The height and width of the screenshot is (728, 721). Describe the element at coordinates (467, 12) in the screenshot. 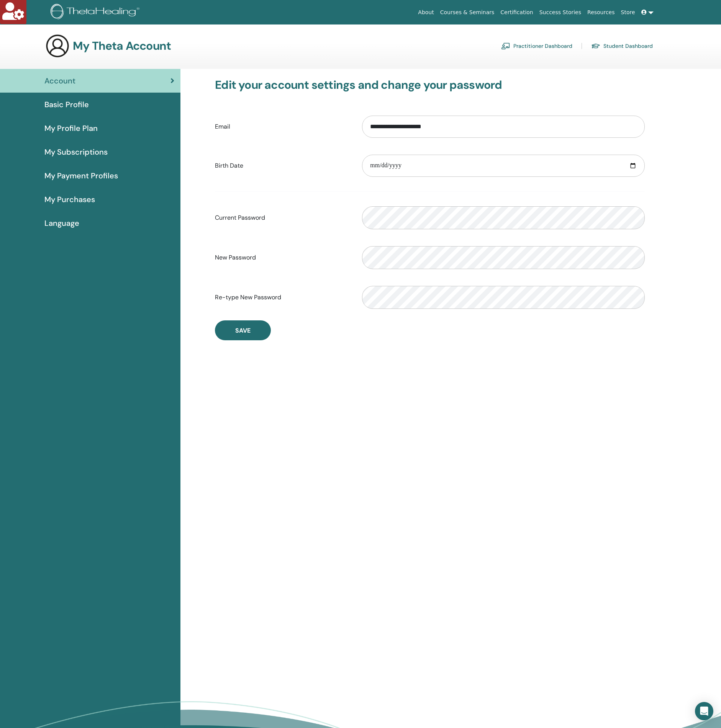

I see `a: Courses & Seminars` at that location.